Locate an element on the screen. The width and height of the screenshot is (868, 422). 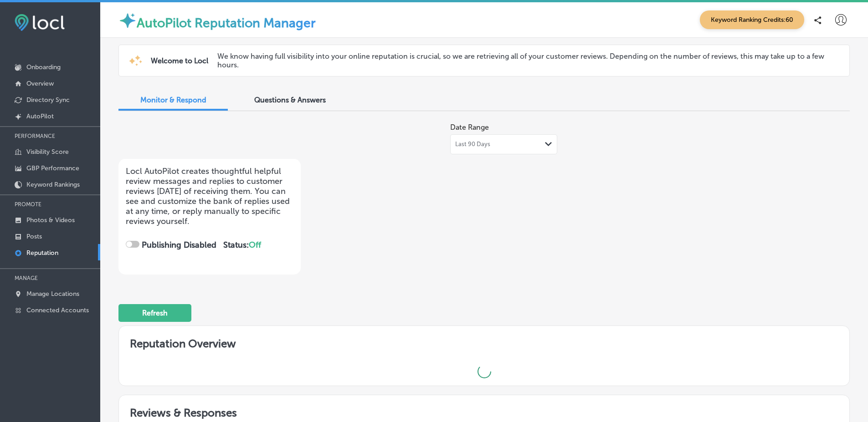
p: Connected Accounts is located at coordinates (57, 311).